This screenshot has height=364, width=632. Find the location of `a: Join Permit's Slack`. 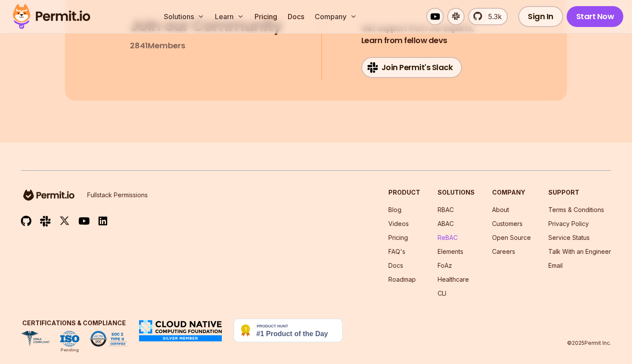

a: Join Permit's Slack is located at coordinates (412, 67).